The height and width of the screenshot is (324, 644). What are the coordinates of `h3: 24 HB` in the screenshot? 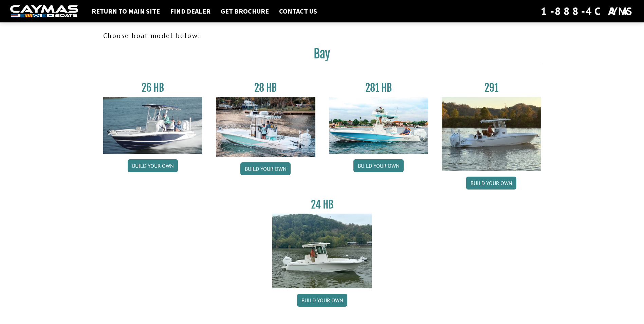 It's located at (322, 204).